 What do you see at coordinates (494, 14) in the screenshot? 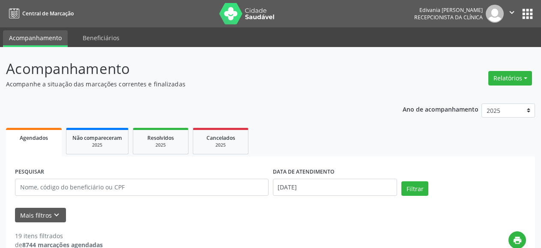
I see `img: img` at bounding box center [494, 14].